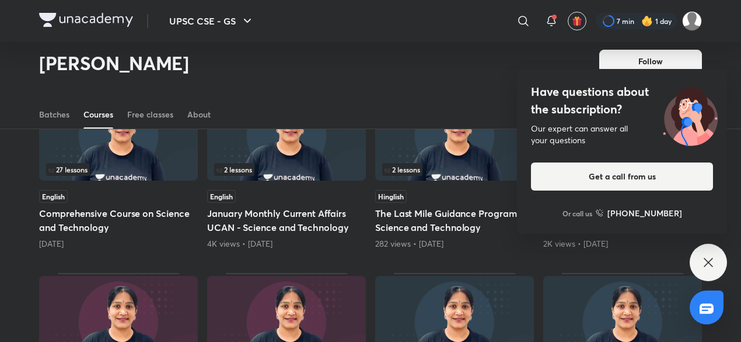 The width and height of the screenshot is (741, 342). Describe the element at coordinates (98, 114) in the screenshot. I see `a: Courses` at that location.